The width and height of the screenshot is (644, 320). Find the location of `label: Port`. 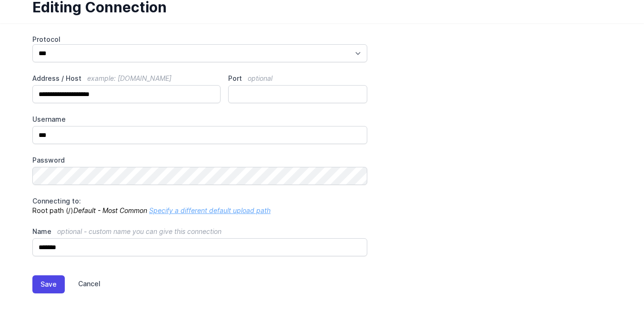

label: Port is located at coordinates (298, 79).